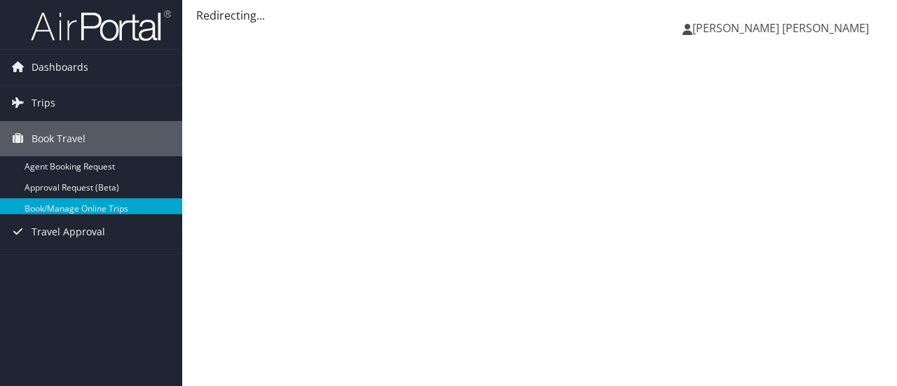  What do you see at coordinates (101, 25) in the screenshot?
I see `img: airportal-logo.png` at bounding box center [101, 25].